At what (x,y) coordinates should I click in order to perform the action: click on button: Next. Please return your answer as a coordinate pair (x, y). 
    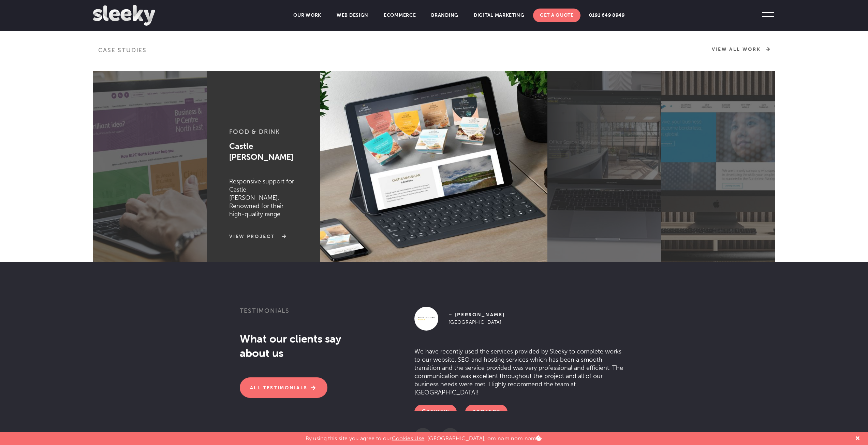
    Looking at the image, I should click on (450, 436).